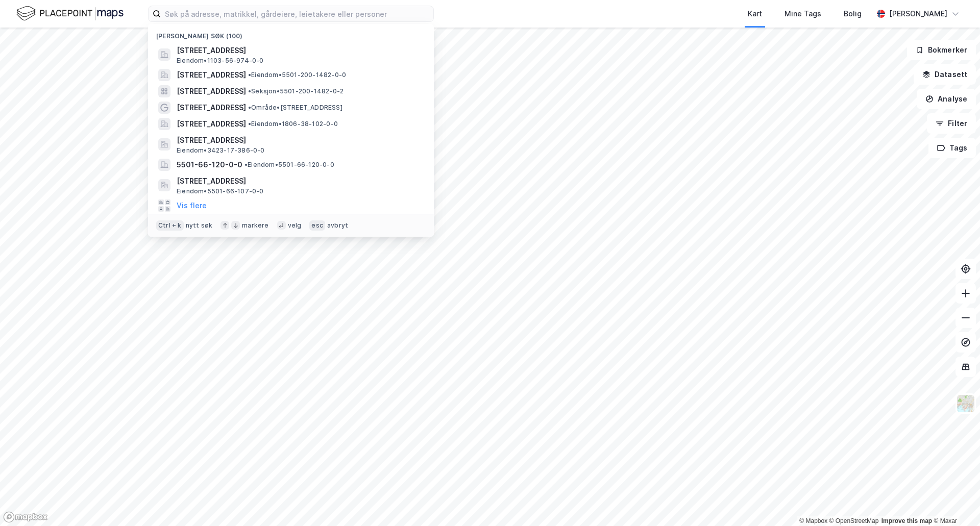 The image size is (980, 526). Describe the element at coordinates (289, 165) in the screenshot. I see `span: Eiendom • 5501-66-120-0-0` at that location.